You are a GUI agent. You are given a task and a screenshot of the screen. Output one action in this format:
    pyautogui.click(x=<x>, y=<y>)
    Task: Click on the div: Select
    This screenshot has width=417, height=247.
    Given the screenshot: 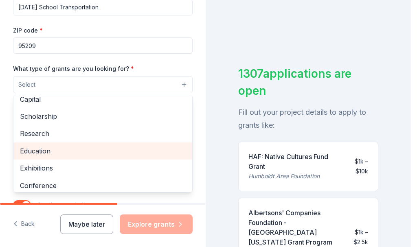 What is the action you would take?
    pyautogui.click(x=103, y=144)
    